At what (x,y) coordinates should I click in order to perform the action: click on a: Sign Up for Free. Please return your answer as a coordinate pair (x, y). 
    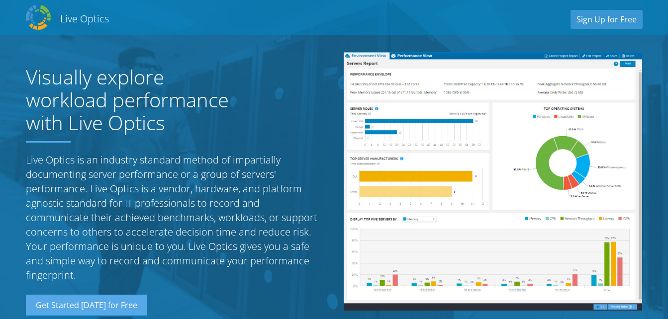
    Looking at the image, I should click on (606, 19).